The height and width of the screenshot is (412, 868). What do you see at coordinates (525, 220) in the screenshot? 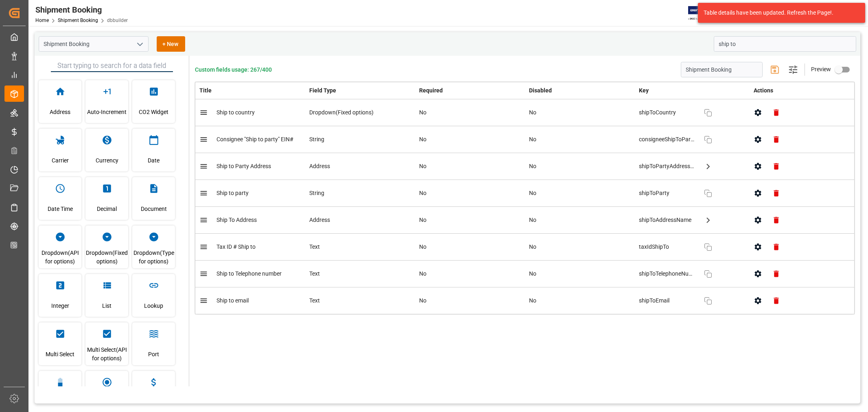
I see `tr: Ship To AddressAddressNoNoshipToAddressName` at bounding box center [525, 220].